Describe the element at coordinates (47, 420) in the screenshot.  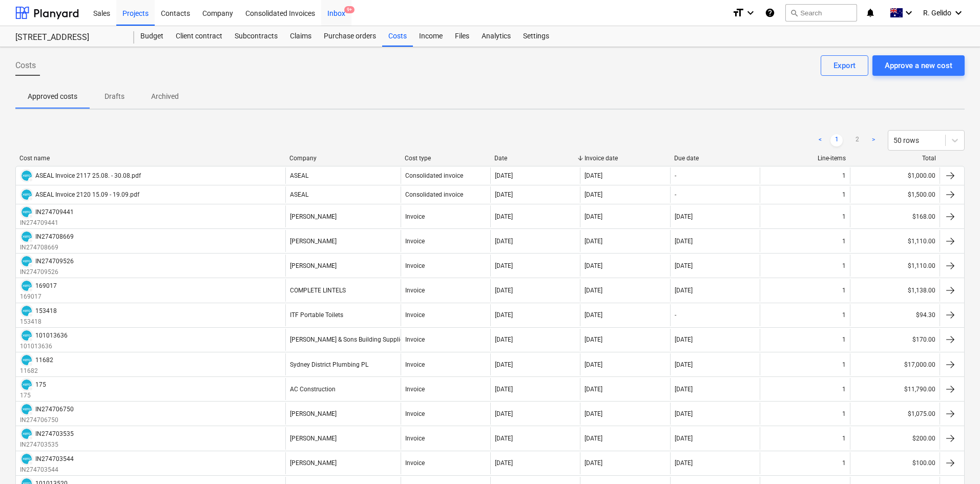
I see `p: IN274706750` at that location.